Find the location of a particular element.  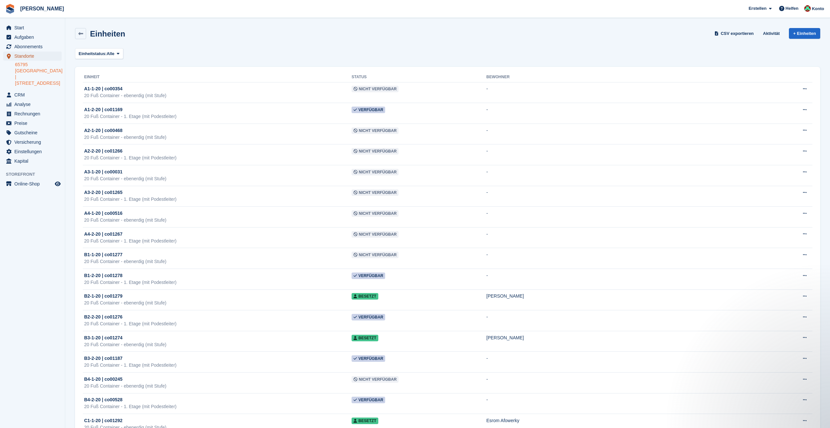

button: Einheitstatus: Alle is located at coordinates (99, 53).